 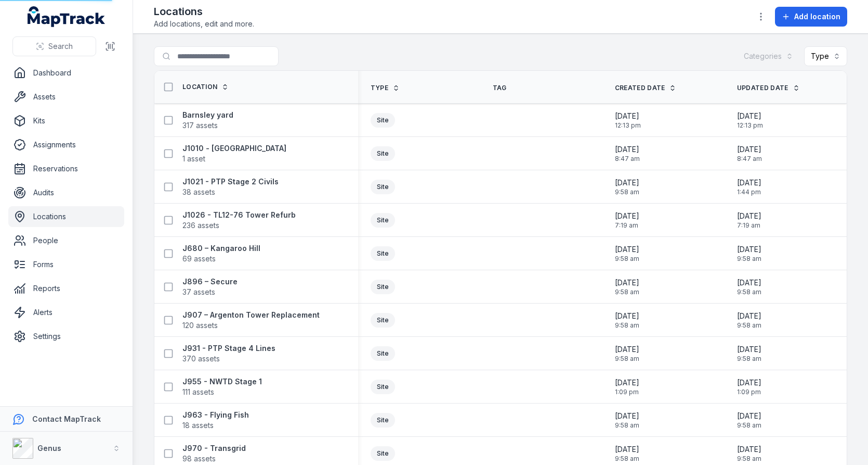 I want to click on a: Type, so click(x=385, y=88).